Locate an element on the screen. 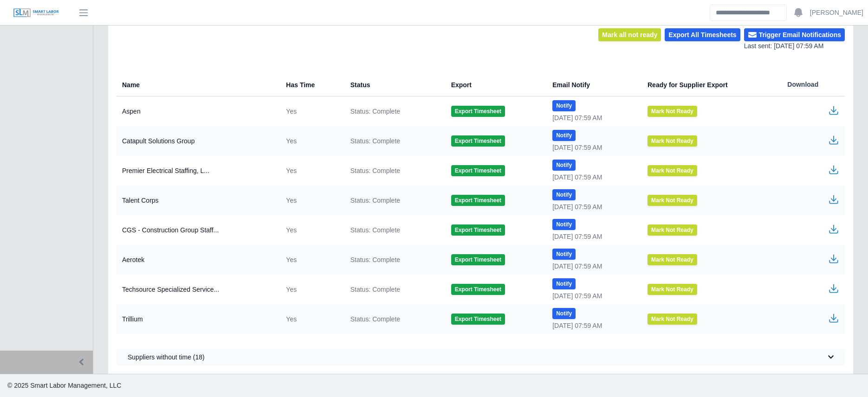  span: Suppliers without time (18) is located at coordinates (166, 357).